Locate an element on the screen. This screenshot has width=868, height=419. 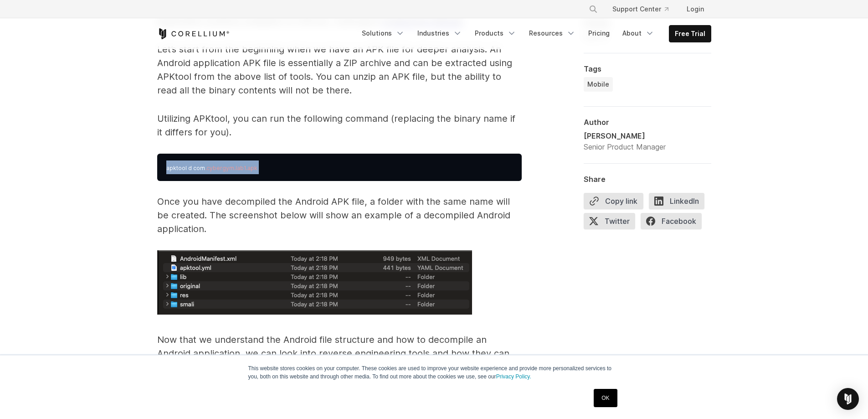
div: Tags is located at coordinates (648, 69).